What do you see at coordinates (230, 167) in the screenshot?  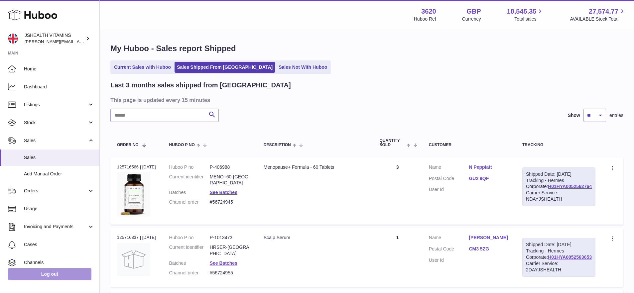 I see `dd: P-406988` at bounding box center [230, 167].